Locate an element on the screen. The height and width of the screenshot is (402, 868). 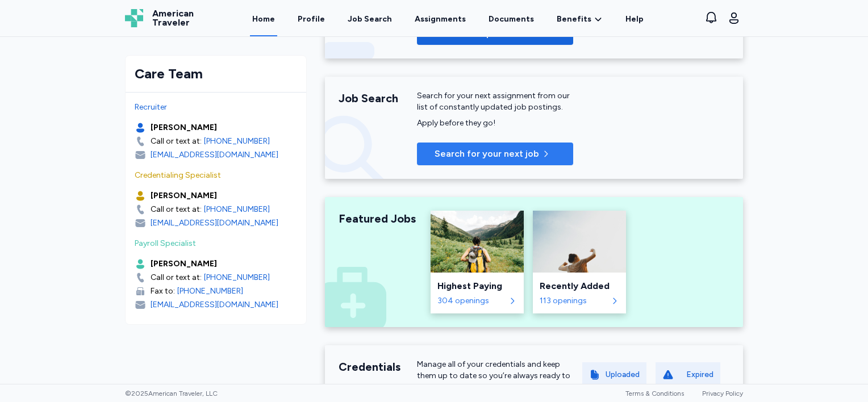
a: Highest PayingHighest Paying304 openings is located at coordinates (477, 262).